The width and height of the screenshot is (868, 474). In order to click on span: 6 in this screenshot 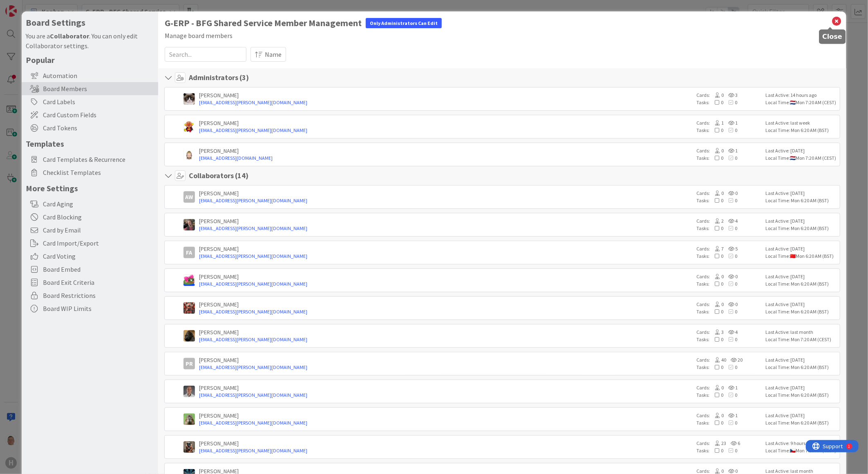, I will do `click(733, 443)`.